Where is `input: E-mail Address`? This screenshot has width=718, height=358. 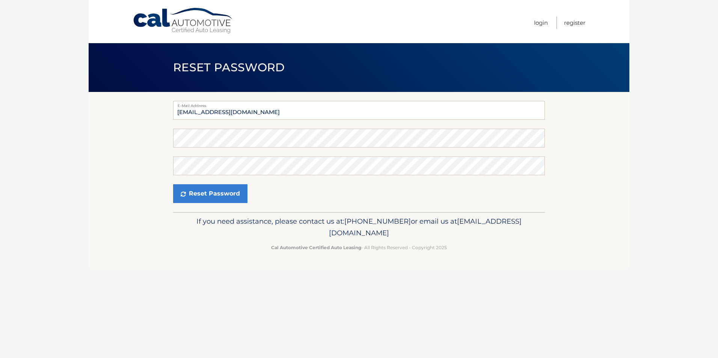 input: E-mail Address is located at coordinates (359, 110).